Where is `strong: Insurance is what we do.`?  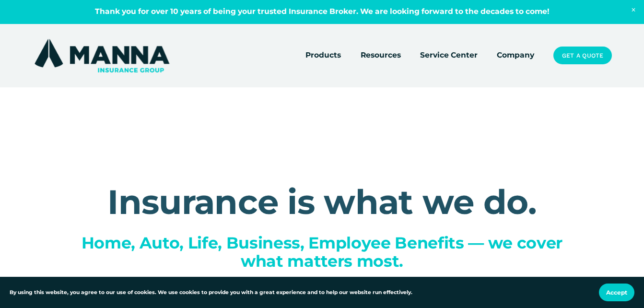 strong: Insurance is what we do. is located at coordinates (322, 202).